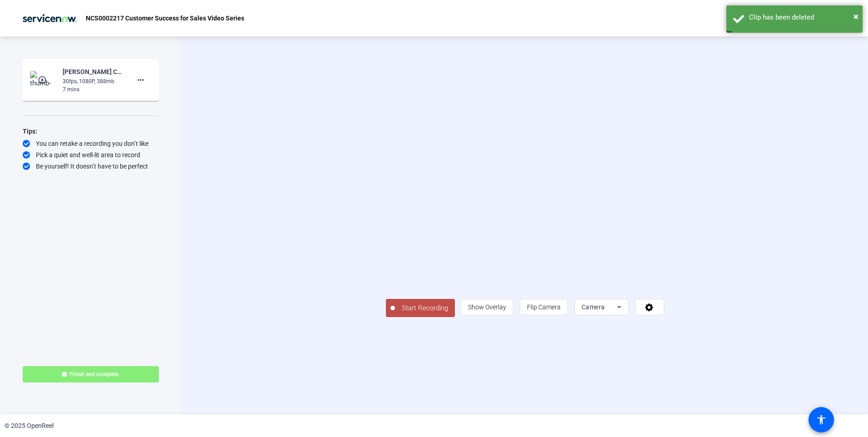  Describe the element at coordinates (856, 17) in the screenshot. I see `button: Close` at that location.